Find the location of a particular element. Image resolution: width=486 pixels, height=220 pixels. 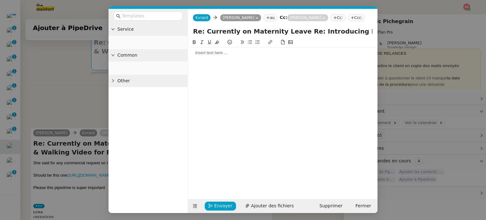

div: Common is located at coordinates (148, 55).